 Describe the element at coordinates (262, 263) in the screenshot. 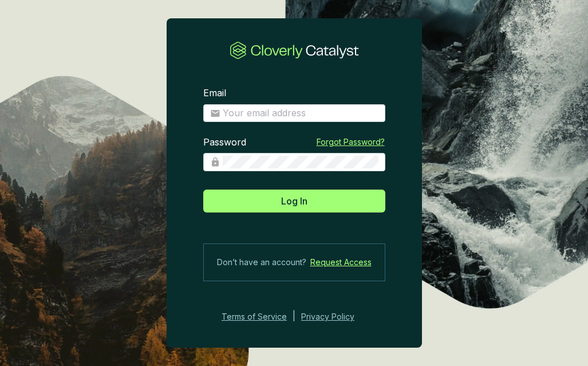

I see `span: Don’t have an account?` at that location.